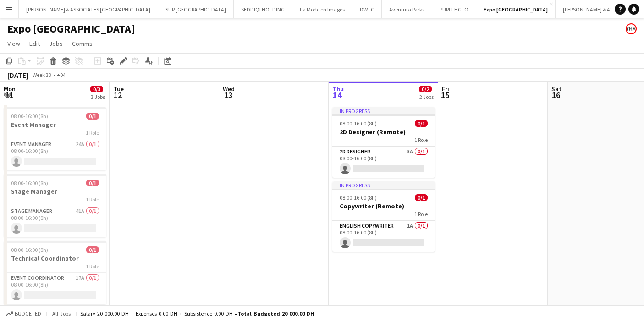 The height and width of the screenshot is (321, 644). What do you see at coordinates (61, 75) in the screenshot?
I see `div: +04` at bounding box center [61, 75].